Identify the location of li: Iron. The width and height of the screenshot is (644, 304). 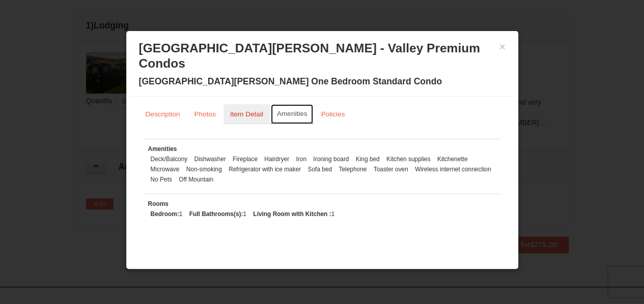
(301, 159).